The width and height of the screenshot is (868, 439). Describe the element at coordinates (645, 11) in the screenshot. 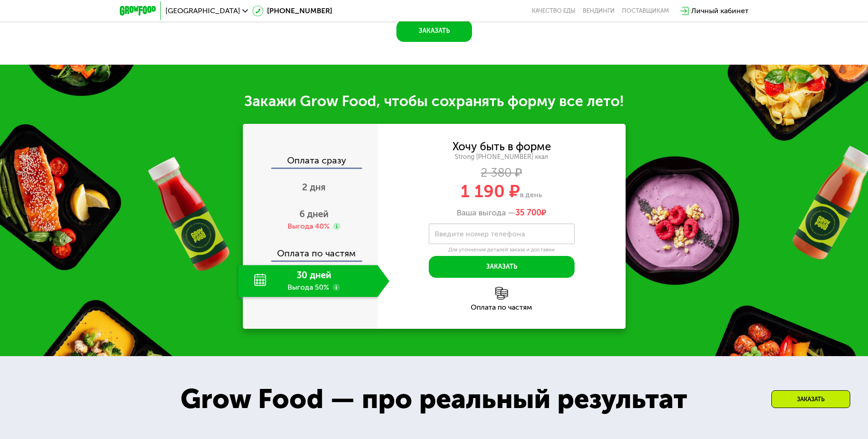

I see `div: поставщикам` at that location.